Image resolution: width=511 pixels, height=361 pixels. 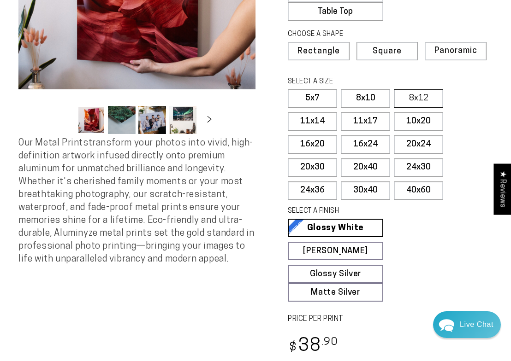 I want to click on div: Chat widget toggle, so click(x=467, y=325).